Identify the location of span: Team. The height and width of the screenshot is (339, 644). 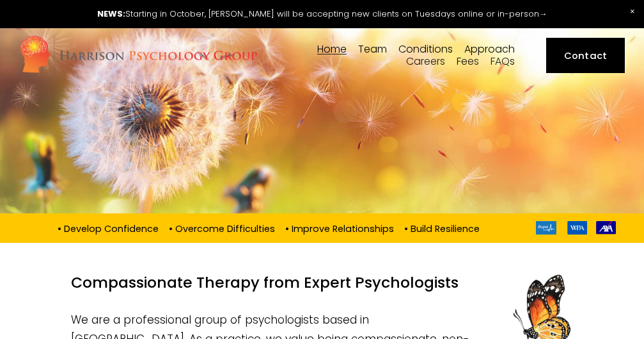
(373, 50).